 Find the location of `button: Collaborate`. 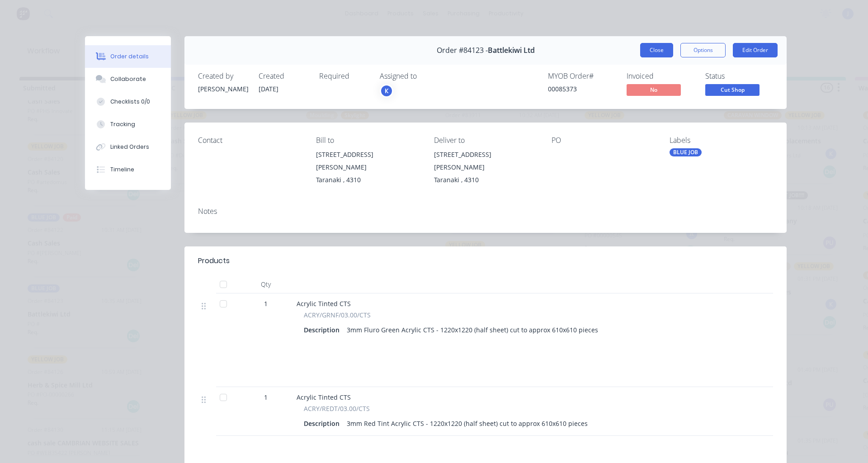

button: Collaborate is located at coordinates (128, 79).